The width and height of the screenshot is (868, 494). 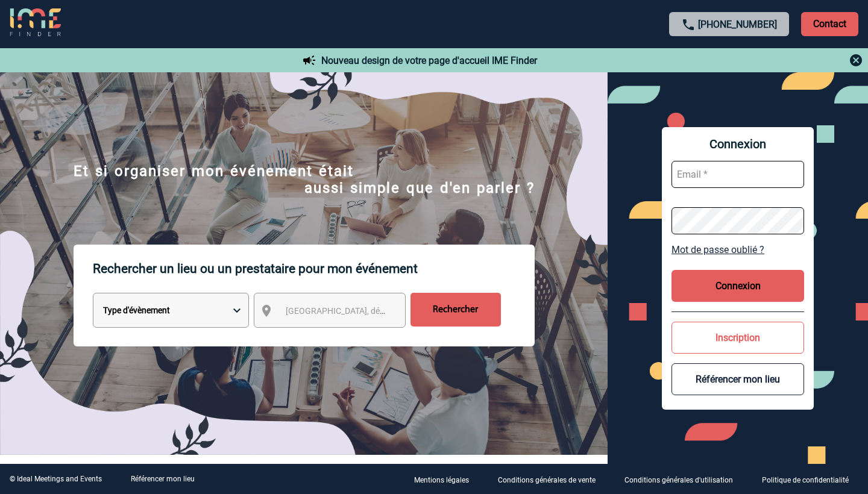 I want to click on a: Politique de confidentialité, so click(x=810, y=479).